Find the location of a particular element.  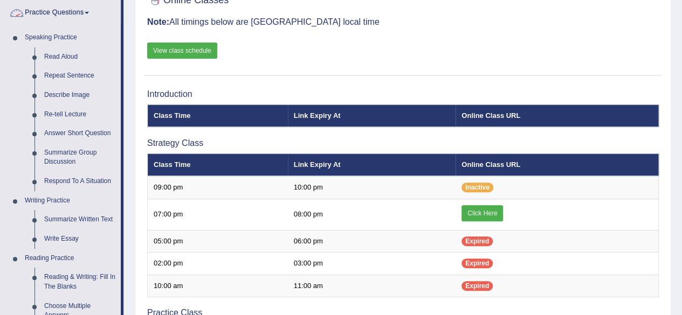

a: Respond To A Situation is located at coordinates (80, 182).